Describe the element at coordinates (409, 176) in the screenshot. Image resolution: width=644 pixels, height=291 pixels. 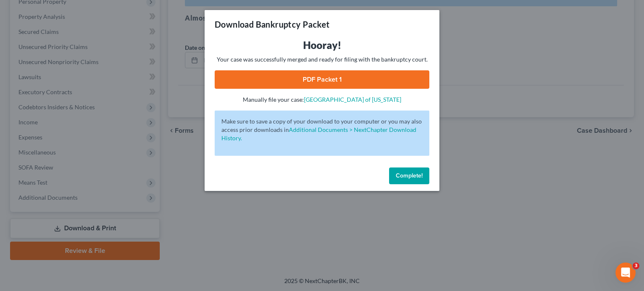
I see `span: Complete!` at that location.